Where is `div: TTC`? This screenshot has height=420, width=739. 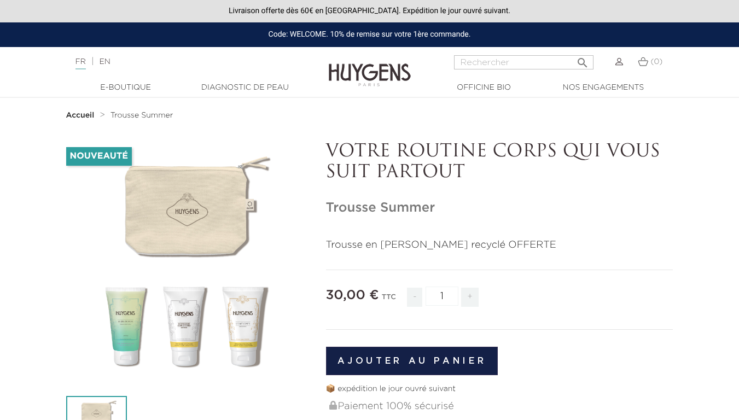
div: TTC is located at coordinates (389, 300).